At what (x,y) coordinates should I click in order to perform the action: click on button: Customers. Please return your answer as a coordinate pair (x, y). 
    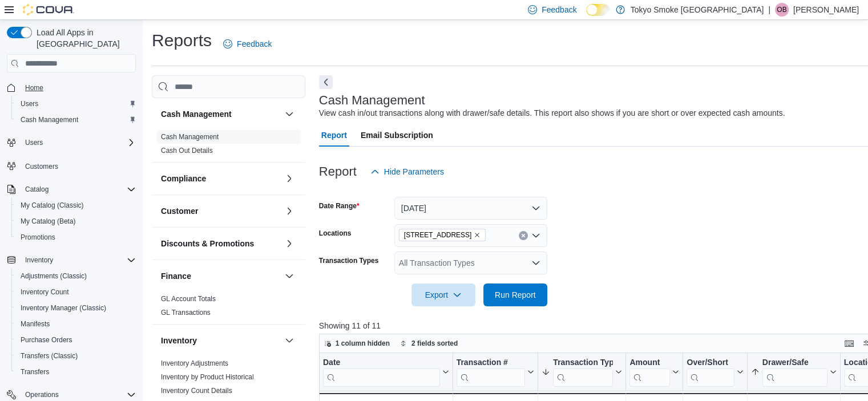
    Looking at the image, I should click on (71, 166).